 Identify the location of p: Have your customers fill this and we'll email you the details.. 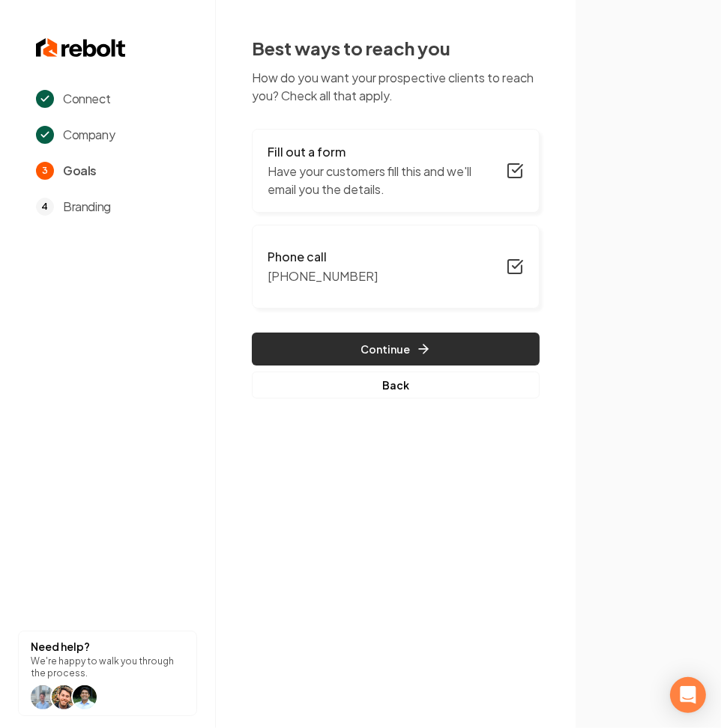
(382, 181).